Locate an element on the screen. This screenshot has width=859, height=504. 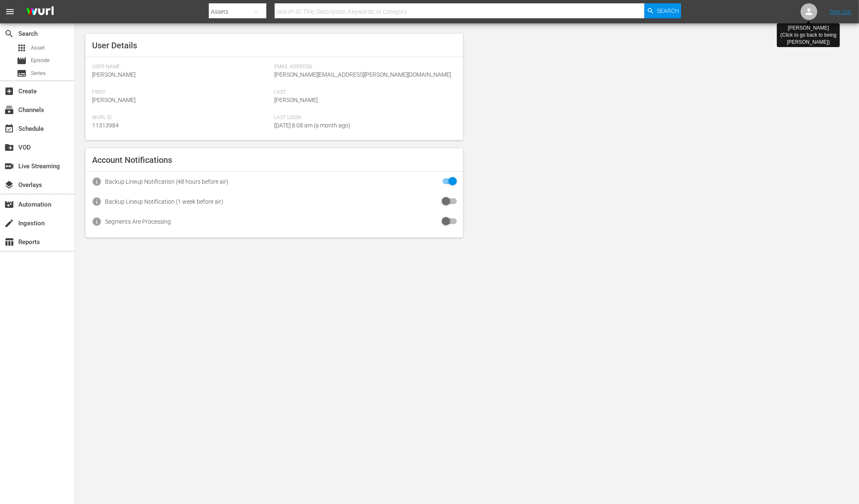
button: Search is located at coordinates (663, 11).